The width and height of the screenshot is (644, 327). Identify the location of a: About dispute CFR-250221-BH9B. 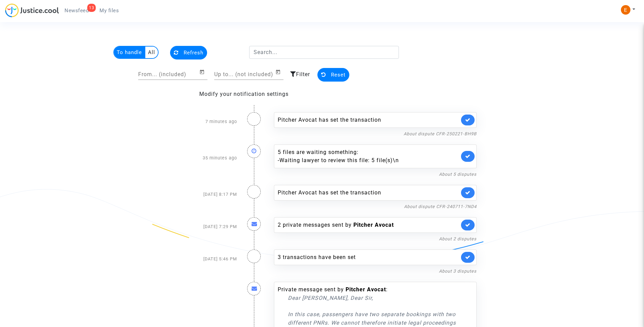
(440, 134).